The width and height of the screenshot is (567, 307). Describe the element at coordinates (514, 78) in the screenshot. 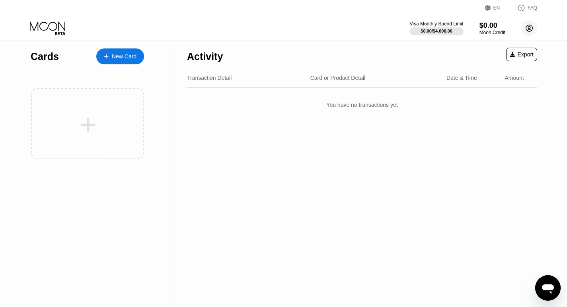

I see `div: Amount` at that location.